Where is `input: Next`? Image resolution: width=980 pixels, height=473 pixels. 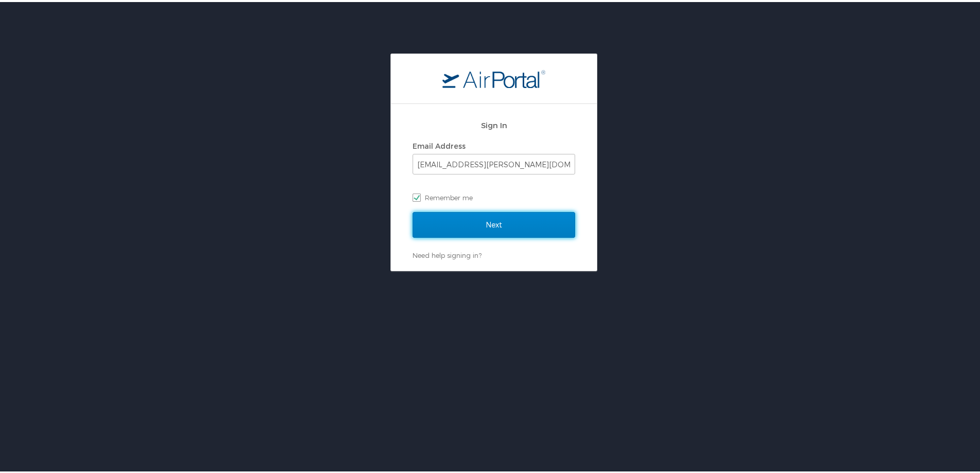
input: Next is located at coordinates (494, 223).